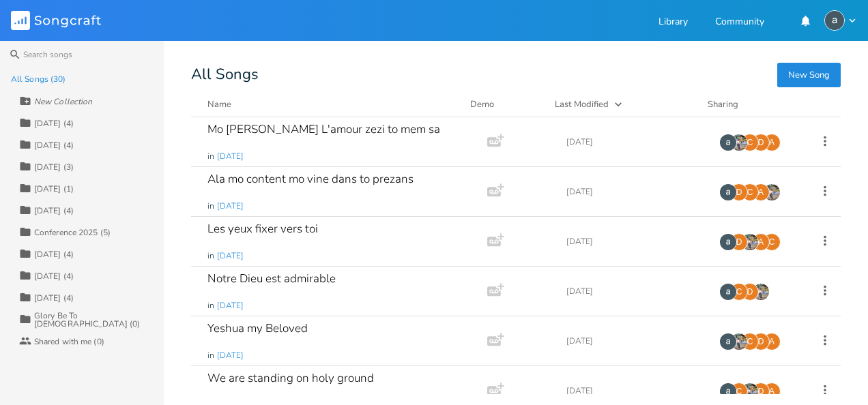  Describe the element at coordinates (63, 101) in the screenshot. I see `div: New Collection` at that location.